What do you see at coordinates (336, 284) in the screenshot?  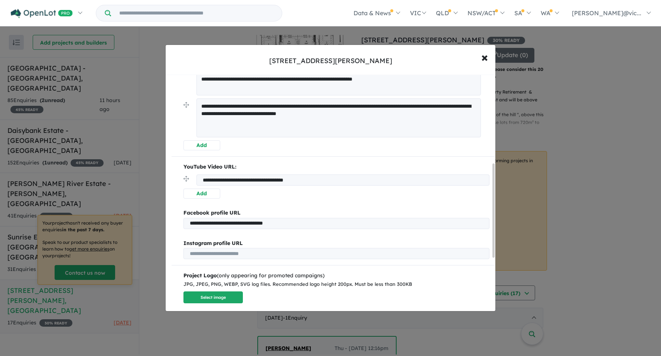 I see `div: JPG, JPEG, PNG, WEBP, SVG log files. Recommended logo height 200px. Must be less than 300KB` at bounding box center [336, 284].